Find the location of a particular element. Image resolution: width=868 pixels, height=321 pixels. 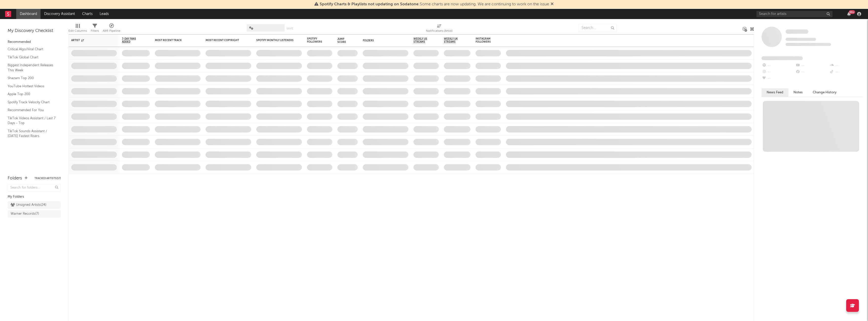

a: Discovery Assistant is located at coordinates (60, 14).